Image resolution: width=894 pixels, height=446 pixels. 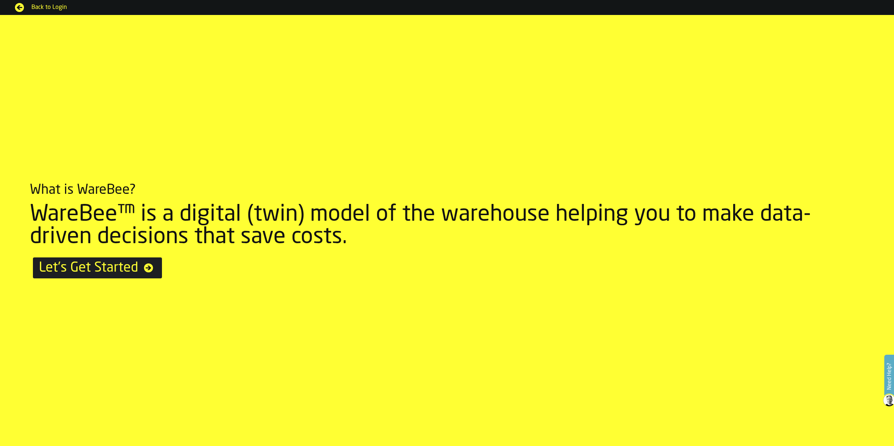 I want to click on div: WareBee™ is a digital model of the warehouse helping you to make data-driven decisions that save ..., so click(x=447, y=226).